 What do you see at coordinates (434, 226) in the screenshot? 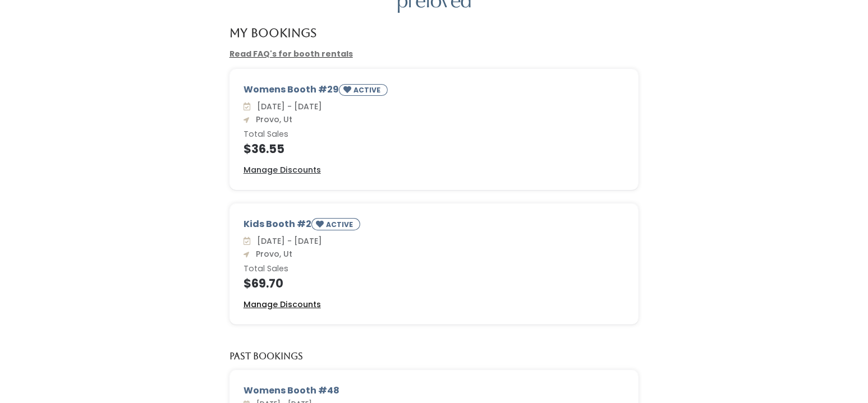
I see `div: Kids Booth #2` at bounding box center [434, 226].